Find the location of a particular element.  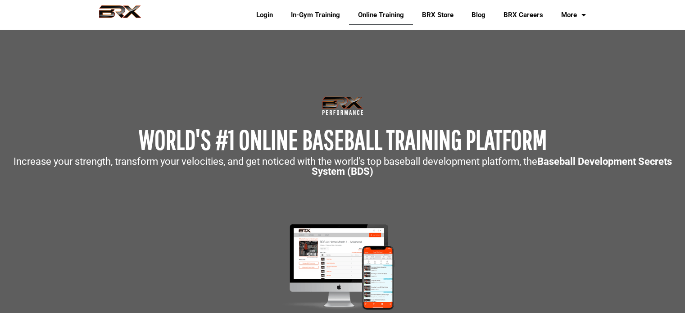

img: BRX Performance is located at coordinates (120, 15).